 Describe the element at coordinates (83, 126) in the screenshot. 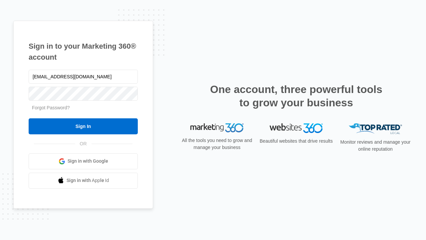

I see `input: Sign In` at that location.